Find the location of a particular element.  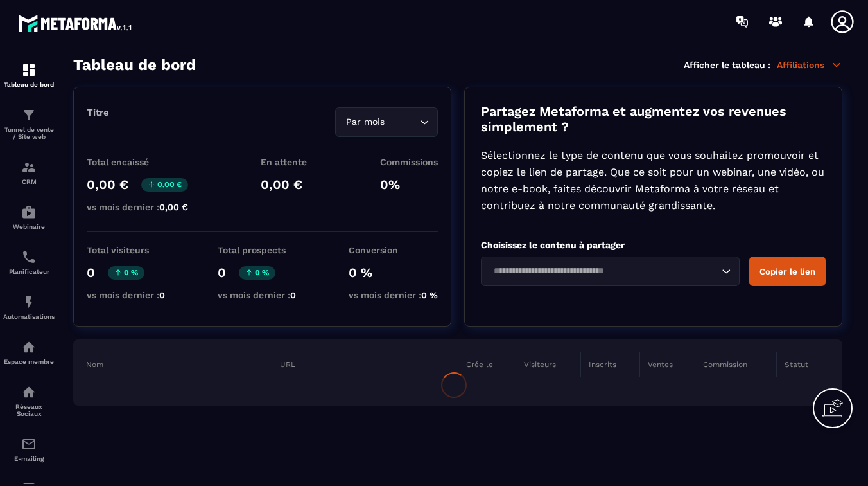

h3: Tableau de bord is located at coordinates (134, 65).